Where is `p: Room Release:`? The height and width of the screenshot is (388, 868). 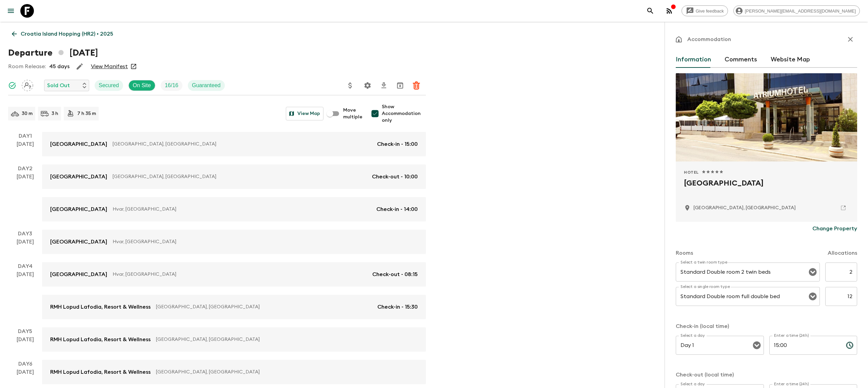 p: Room Release: is located at coordinates (27, 67).